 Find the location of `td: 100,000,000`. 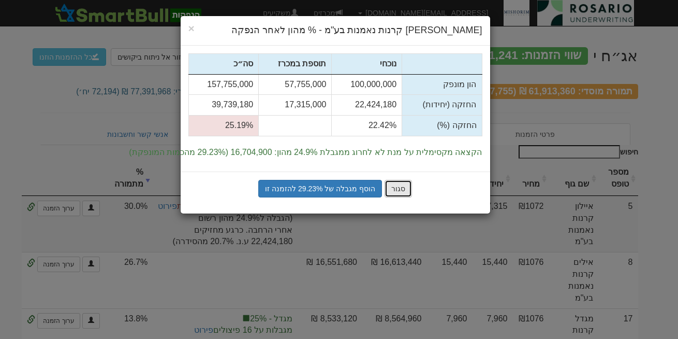

td: 100,000,000 is located at coordinates (367, 84).